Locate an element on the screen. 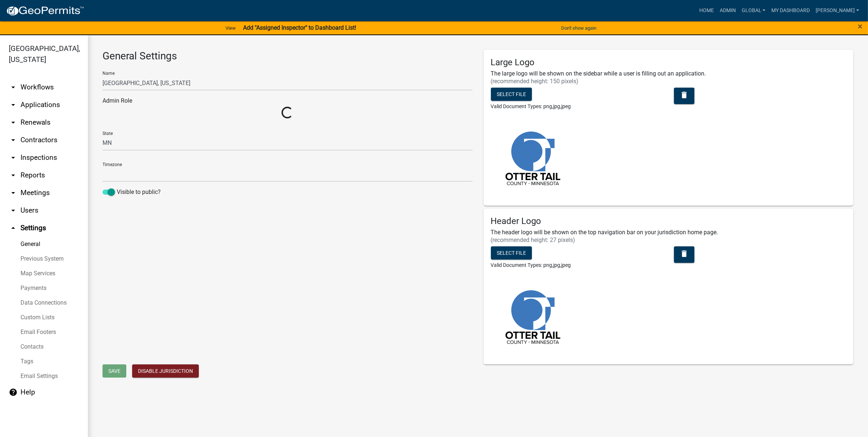 The width and height of the screenshot is (868, 437). h6: (recommended height: 27 pixels) is located at coordinates (668, 240).